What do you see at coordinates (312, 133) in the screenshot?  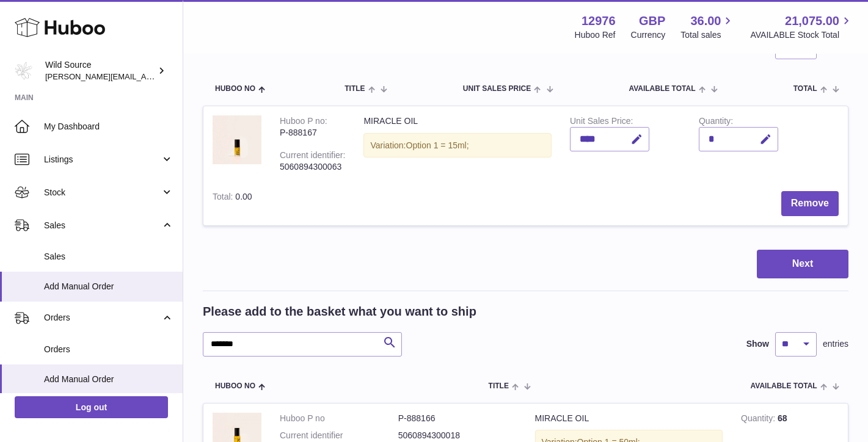 I see `div: P-888167` at bounding box center [312, 133].